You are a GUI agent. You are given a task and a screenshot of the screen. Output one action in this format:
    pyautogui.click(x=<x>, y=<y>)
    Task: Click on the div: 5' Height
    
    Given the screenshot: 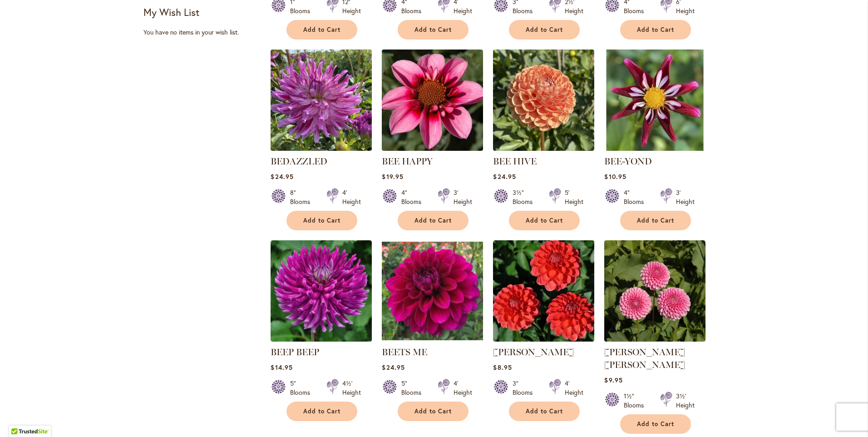 What is the action you would take?
    pyautogui.click(x=574, y=197)
    